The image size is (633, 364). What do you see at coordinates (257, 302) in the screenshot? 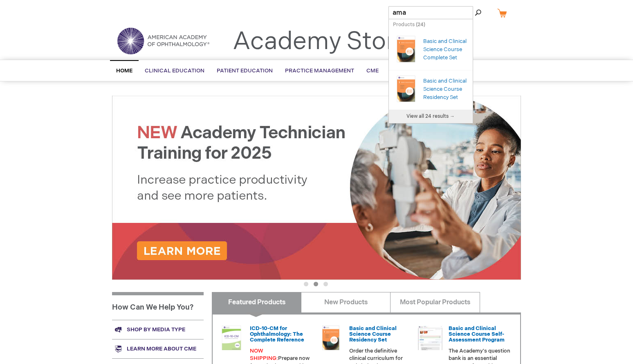
I see `a: Featured Products` at bounding box center [257, 302].